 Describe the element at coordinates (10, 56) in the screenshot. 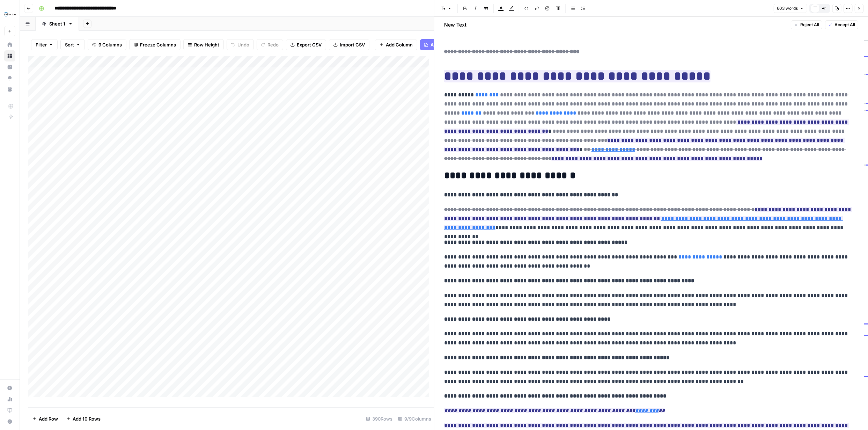

I see `a: Browse` at that location.